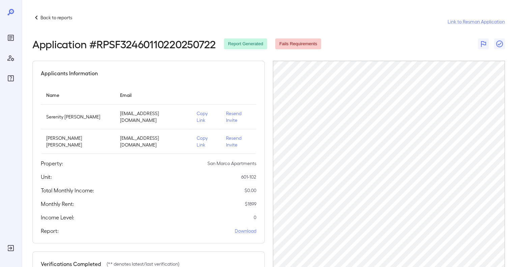 Image resolution: width=513 pixels, height=267 pixels. Describe the element at coordinates (251, 204) in the screenshot. I see `p: $ 1899` at that location.